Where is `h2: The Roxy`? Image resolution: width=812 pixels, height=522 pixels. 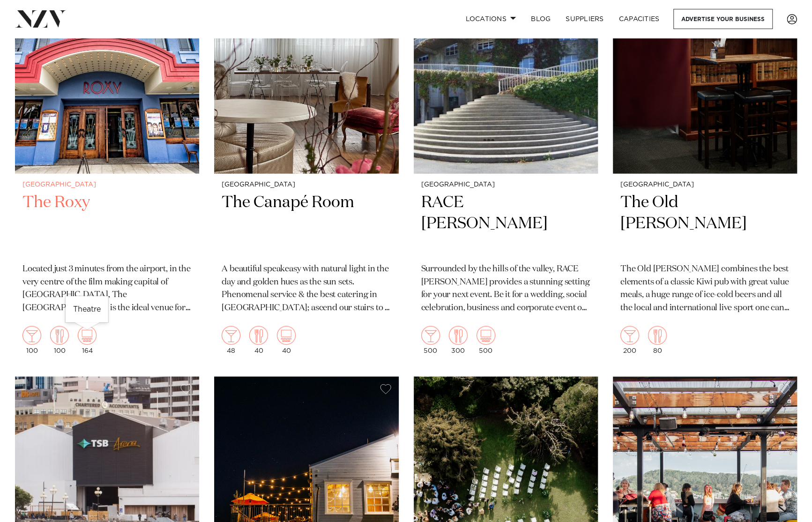
h2: The Roxy is located at coordinates (107, 223).